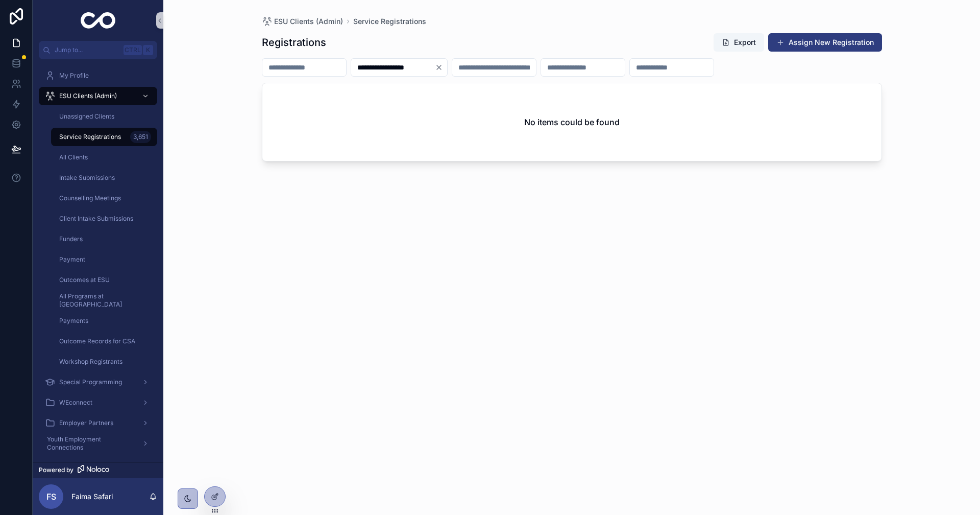  What do you see at coordinates (104, 178) in the screenshot?
I see `a: Intake Submissions` at bounding box center [104, 178].